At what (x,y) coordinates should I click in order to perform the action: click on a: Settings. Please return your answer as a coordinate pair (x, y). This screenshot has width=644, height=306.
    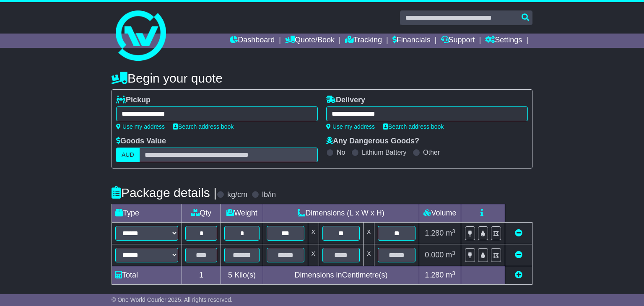
    Looking at the image, I should click on (504, 41).